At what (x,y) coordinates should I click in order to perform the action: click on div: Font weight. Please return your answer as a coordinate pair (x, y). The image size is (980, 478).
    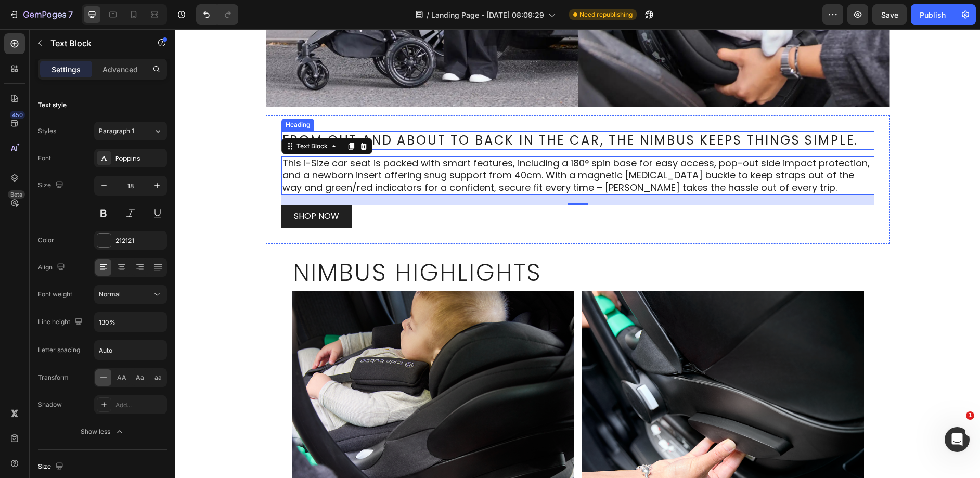
    Looking at the image, I should click on (55, 295).